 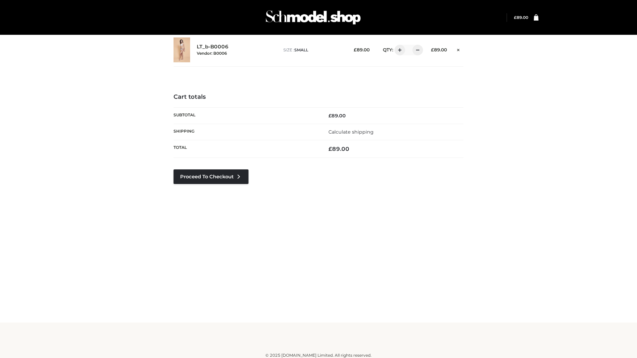 I want to click on a: LT_b-B0006, so click(x=213, y=47).